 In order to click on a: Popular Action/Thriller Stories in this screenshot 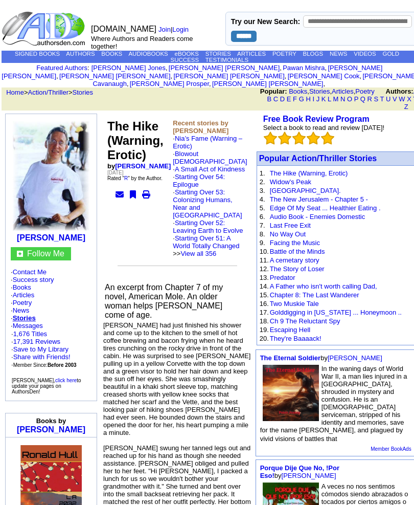, I will do `click(318, 158)`.